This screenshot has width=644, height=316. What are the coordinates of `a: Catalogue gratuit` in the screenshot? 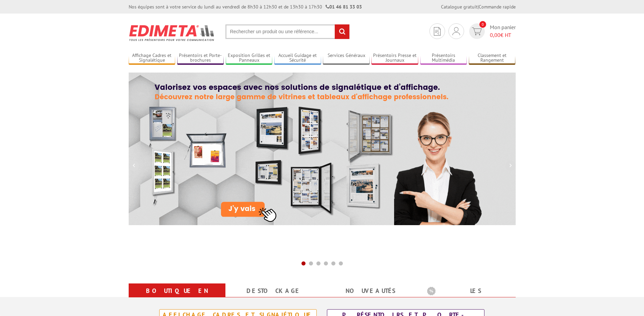 It's located at (460, 7).